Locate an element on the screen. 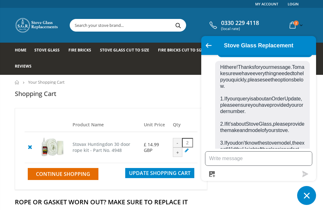  span: Continue Shopping is located at coordinates (63, 174).